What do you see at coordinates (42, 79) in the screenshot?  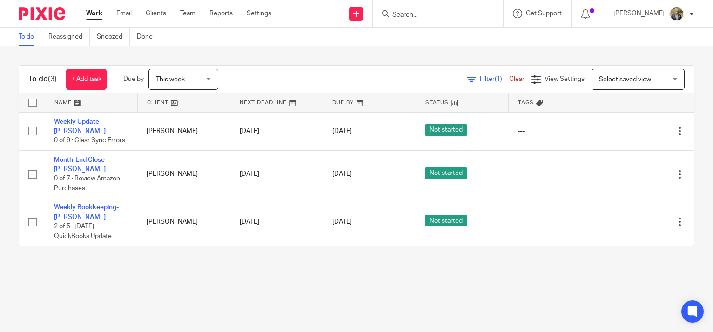 I see `h1: To do` at bounding box center [42, 79].